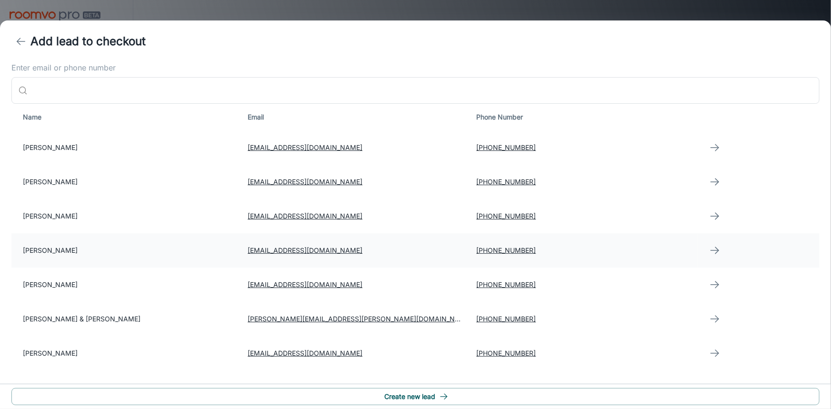 The height and width of the screenshot is (409, 831). Describe the element at coordinates (88, 41) in the screenshot. I see `h4: Add lead to checkout` at that location.